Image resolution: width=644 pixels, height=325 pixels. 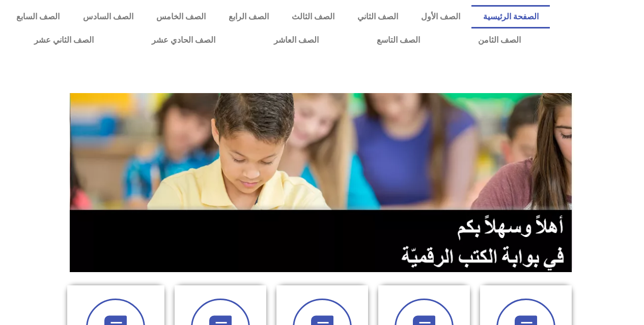 What do you see at coordinates (510, 17) in the screenshot?
I see `a: الصفحة الرئيسية` at bounding box center [510, 17].